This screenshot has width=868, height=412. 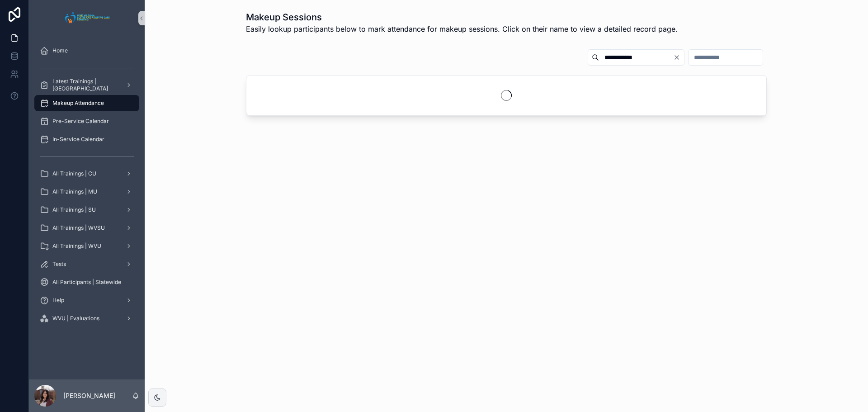 I want to click on a: All Trainings | WVSU, so click(x=87, y=228).